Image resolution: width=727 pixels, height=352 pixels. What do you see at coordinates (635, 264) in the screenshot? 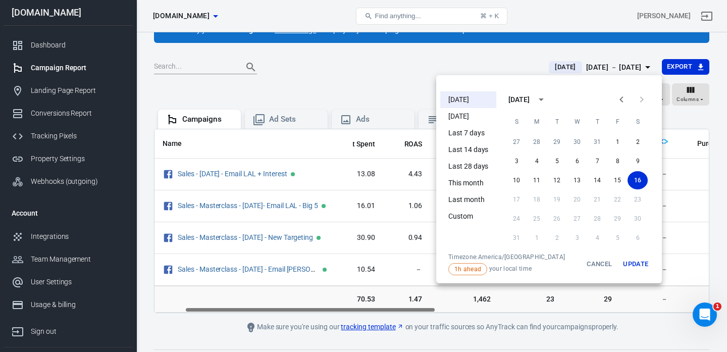
I see `button: Update` at bounding box center [635, 264].